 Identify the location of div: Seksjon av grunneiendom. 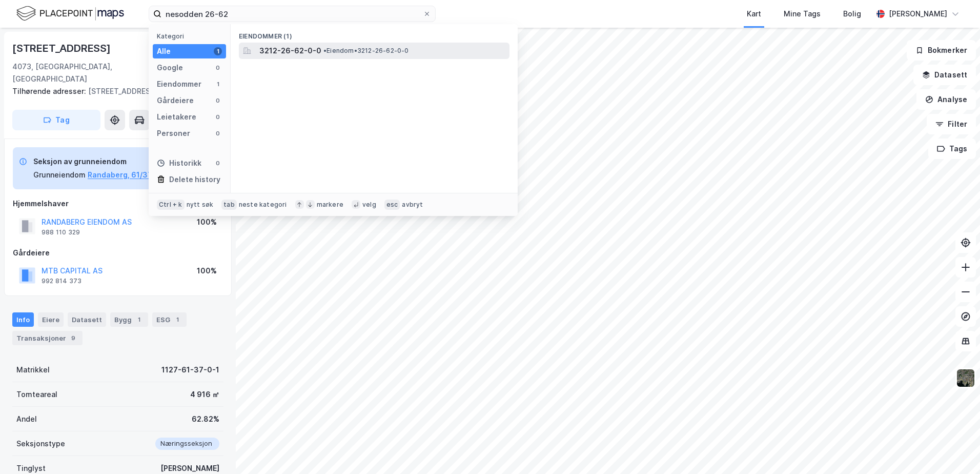
(93, 162).